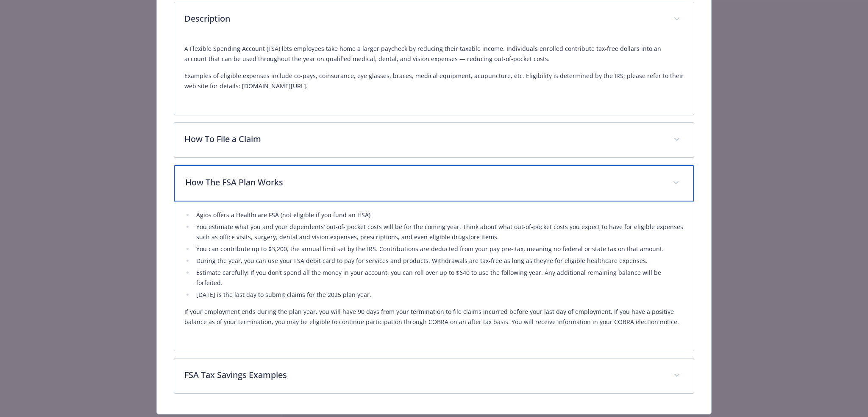  Describe the element at coordinates (434, 54) in the screenshot. I see `p: A Flexible Spending Account (FSA) lets employees take home a larger paycheck by reducing their ta...` at that location.